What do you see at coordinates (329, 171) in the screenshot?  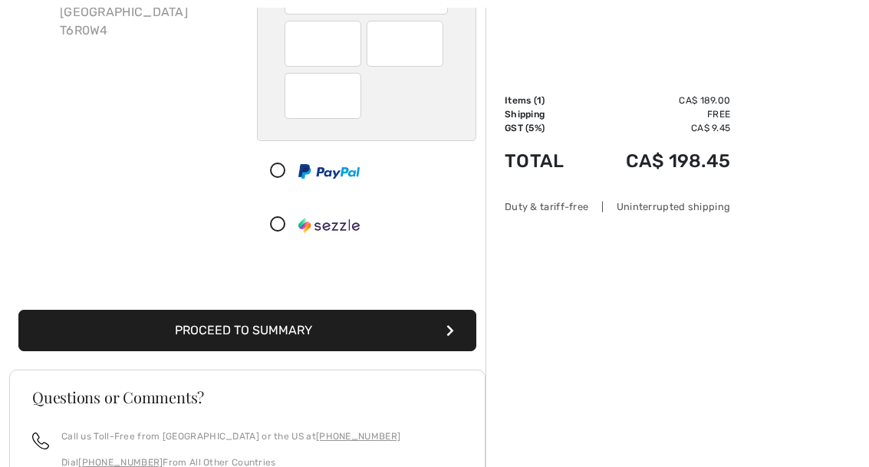 I see `img: PayPal` at bounding box center [329, 171].